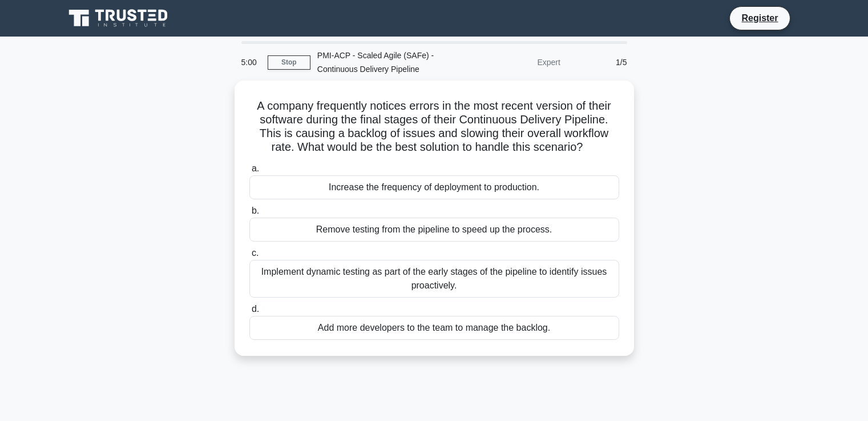  I want to click on div: Implement dynamic testing as part of the early stages of the pipeline to identify issues proactiv..., so click(434, 279).